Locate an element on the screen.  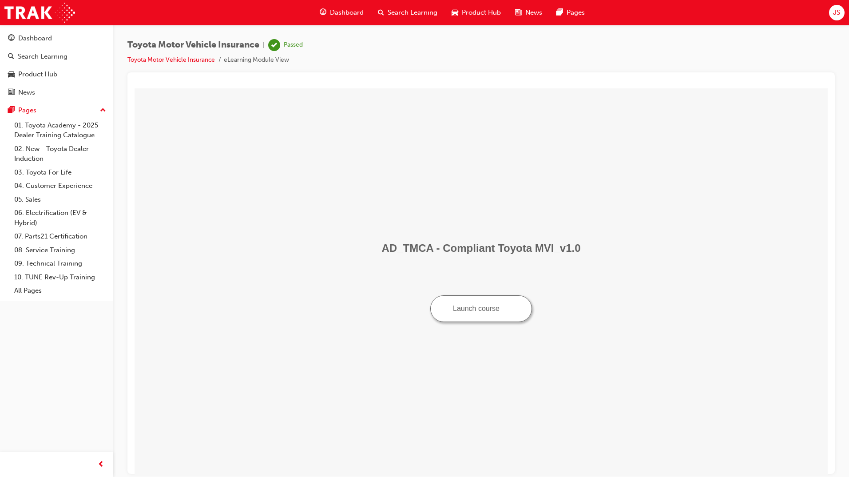
a: 09. Technical Training is located at coordinates (60, 263).